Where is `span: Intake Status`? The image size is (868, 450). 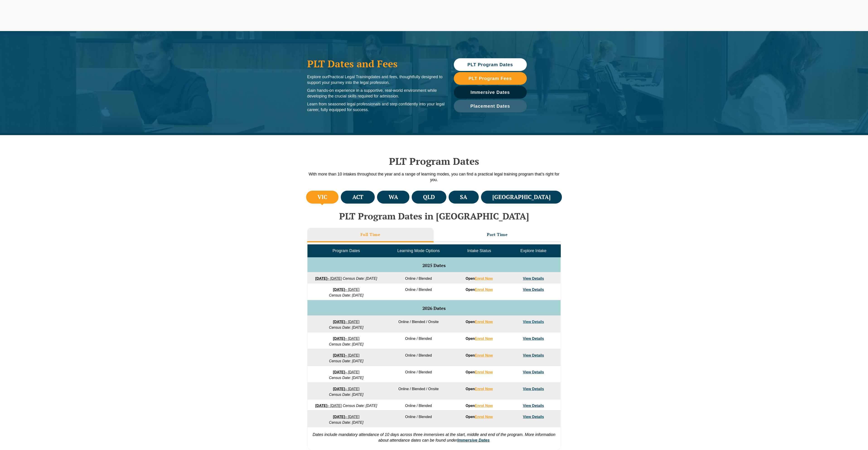
span: Intake Status is located at coordinates (478, 250).